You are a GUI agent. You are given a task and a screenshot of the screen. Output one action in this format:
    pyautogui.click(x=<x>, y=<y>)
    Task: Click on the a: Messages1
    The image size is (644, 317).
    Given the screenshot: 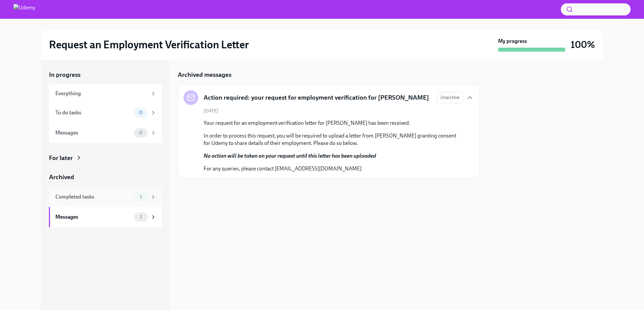 What is the action you would take?
    pyautogui.click(x=106, y=217)
    